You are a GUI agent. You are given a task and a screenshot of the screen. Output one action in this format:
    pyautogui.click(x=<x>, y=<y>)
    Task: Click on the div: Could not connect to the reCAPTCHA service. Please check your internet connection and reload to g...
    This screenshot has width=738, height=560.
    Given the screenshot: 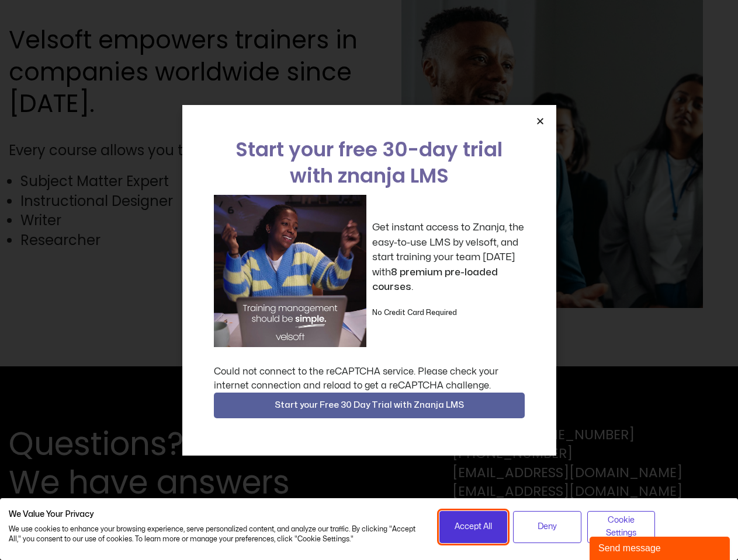 What is the action you would take?
    pyautogui.click(x=369, y=379)
    